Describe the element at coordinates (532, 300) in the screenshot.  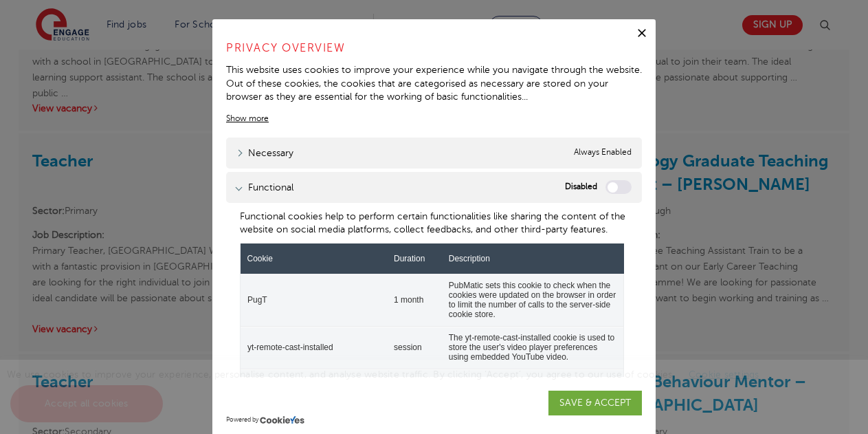
I see `td: PubMatic sets this cookie to check when the cookies were updated on the browser in order to limit...` at that location.